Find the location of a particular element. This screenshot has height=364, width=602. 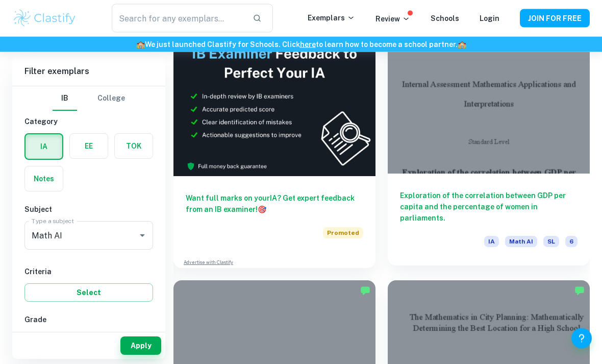

a: Exploration of the correlation between GDP per capita and the percentage of women in parliaments.... is located at coordinates (489, 146).